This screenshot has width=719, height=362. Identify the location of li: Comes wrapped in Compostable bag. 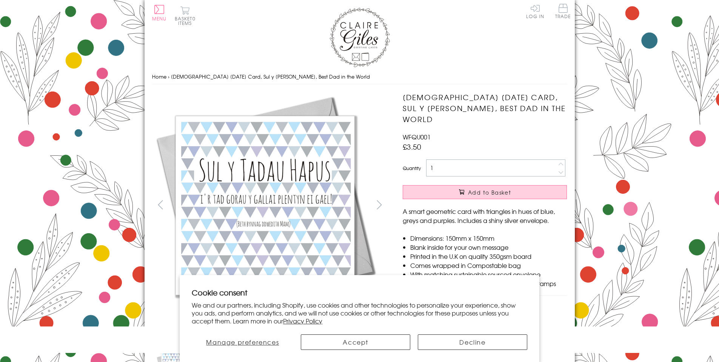
(489, 265).